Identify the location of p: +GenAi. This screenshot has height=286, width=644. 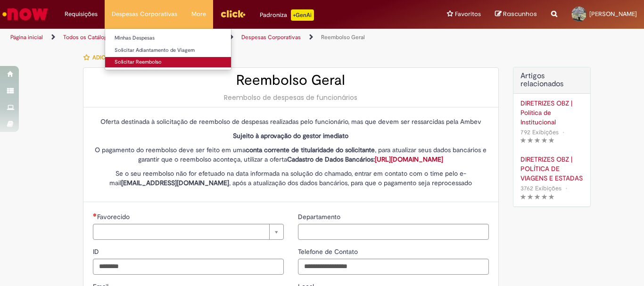
(302, 15).